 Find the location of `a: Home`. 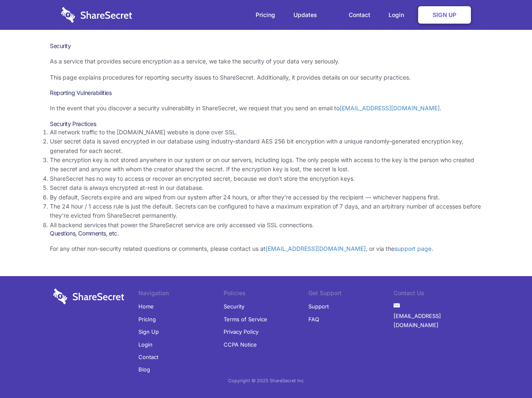

a: Home is located at coordinates (146, 306).